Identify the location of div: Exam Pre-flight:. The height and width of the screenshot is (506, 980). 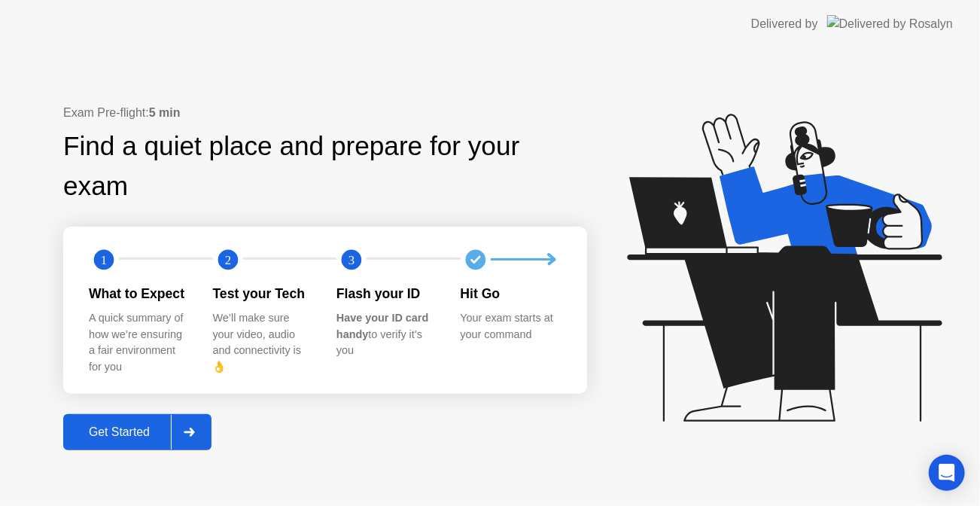
(325, 113).